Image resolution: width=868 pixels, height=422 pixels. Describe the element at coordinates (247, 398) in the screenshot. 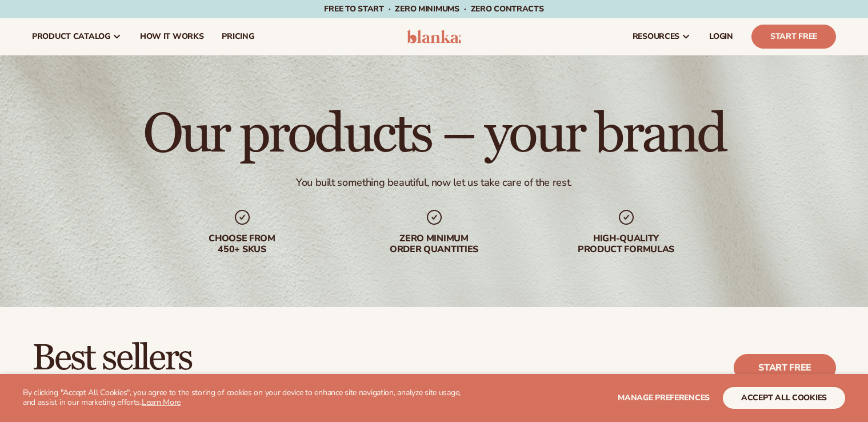

I see `p: By clicking "Accept All Cookies", you agree to the storing of cookies on your device to enhance s...` at that location.